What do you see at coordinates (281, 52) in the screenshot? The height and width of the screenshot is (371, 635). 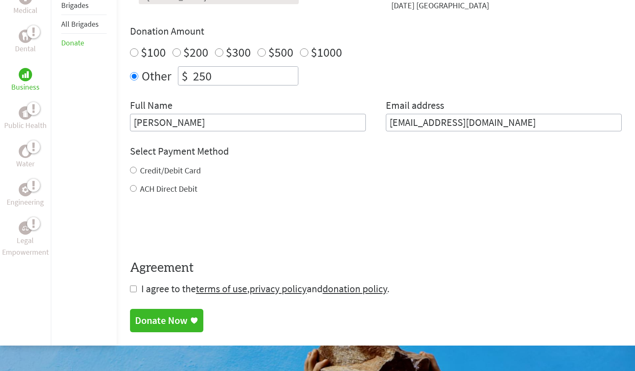 I see `label: $500` at bounding box center [281, 52].